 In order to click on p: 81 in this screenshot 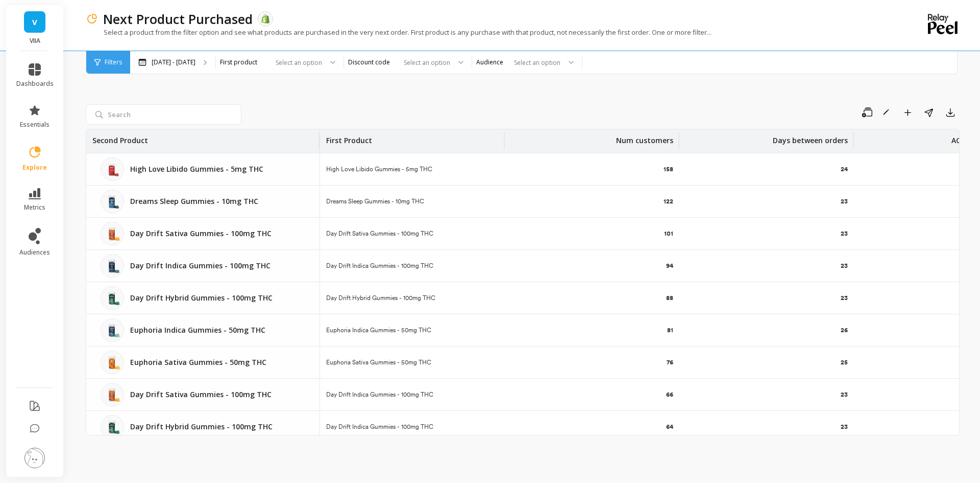, I will do `click(670, 330)`.